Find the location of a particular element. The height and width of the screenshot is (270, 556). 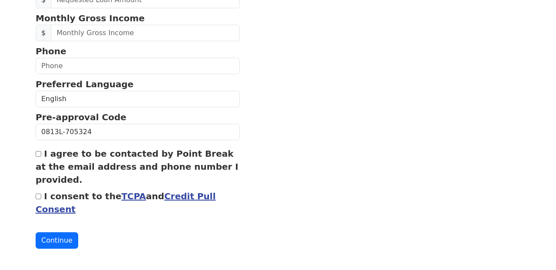

a: TCPA is located at coordinates (133, 196).